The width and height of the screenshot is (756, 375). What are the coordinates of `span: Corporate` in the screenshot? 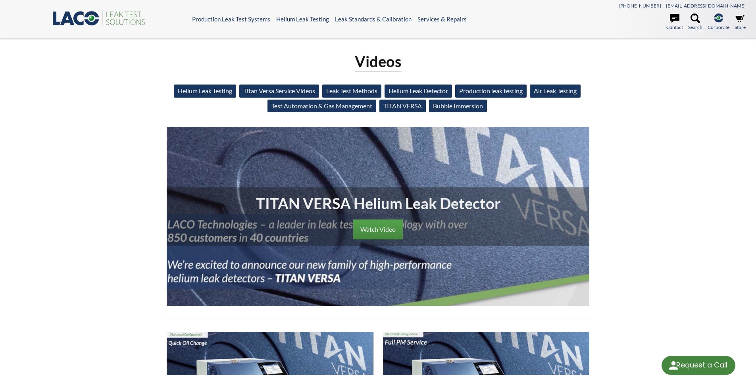 It's located at (718, 27).